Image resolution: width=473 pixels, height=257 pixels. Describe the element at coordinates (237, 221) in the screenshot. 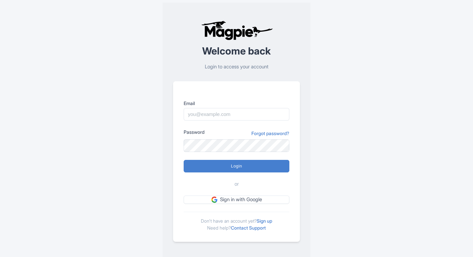

I see `div: Don't have an account yet? Need help?` at that location.